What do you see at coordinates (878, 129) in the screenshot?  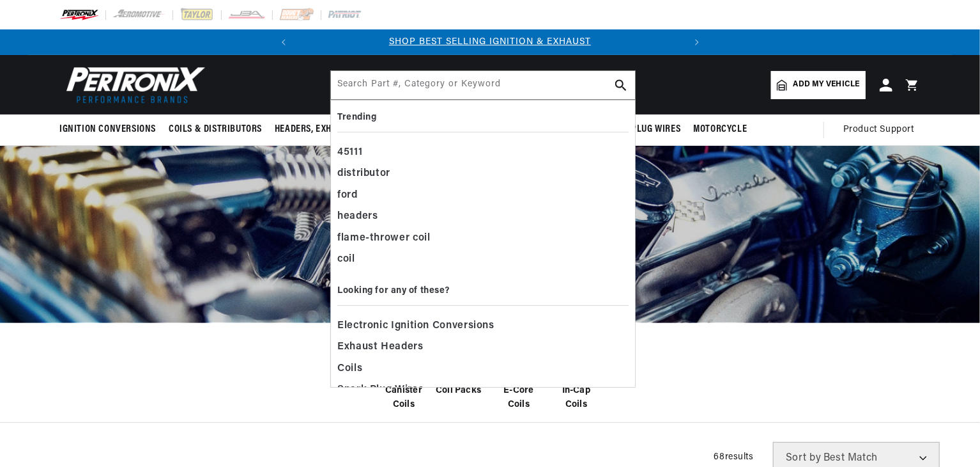 I see `span: Product Support` at bounding box center [878, 129].